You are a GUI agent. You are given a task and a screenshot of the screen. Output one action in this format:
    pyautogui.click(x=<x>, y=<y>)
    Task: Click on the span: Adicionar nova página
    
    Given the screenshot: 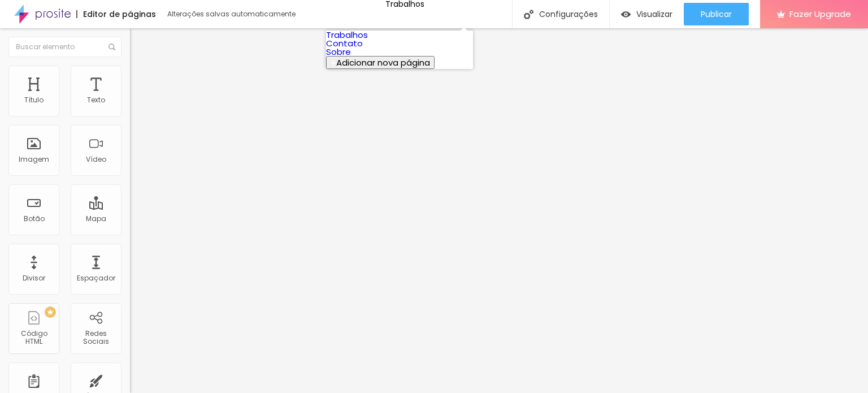 What is the action you would take?
    pyautogui.click(x=383, y=62)
    